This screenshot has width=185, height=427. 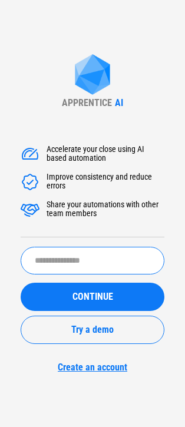 I want to click on button: CONTINUE, so click(x=93, y=297).